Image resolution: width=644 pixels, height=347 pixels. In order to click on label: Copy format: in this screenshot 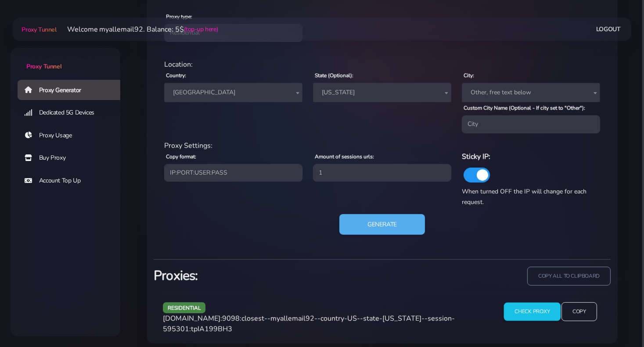, I will do `click(181, 157)`.